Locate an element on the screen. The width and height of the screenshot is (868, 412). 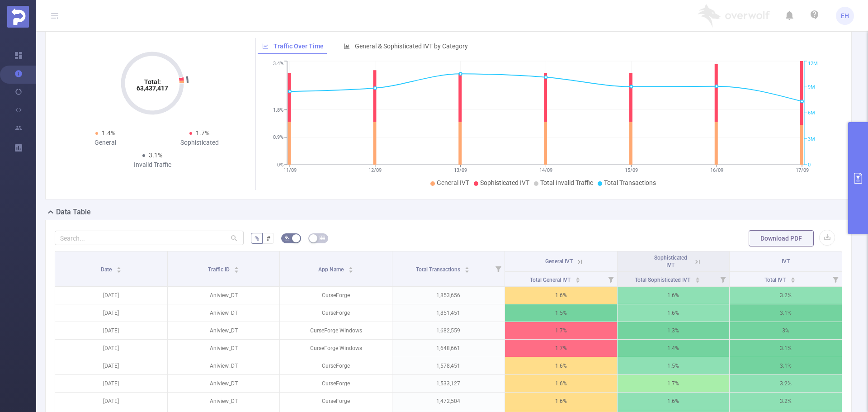
tspan: 3.4% is located at coordinates (278, 63).